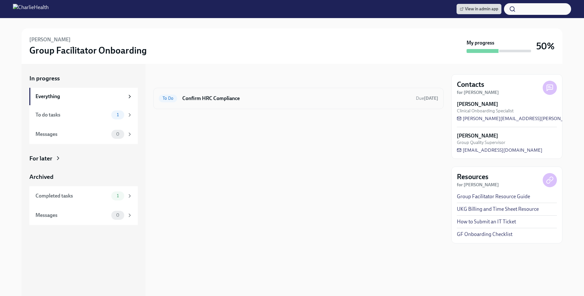 Image resolution: width=584 pixels, height=296 pixels. I want to click on span: Clinical Onboarding Specialist, so click(485, 111).